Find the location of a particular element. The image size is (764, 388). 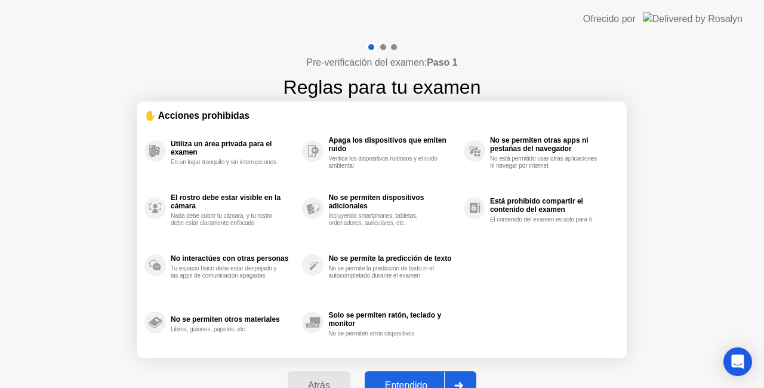

div: Solo se permiten ratón, teclado y monitor is located at coordinates (393, 319).